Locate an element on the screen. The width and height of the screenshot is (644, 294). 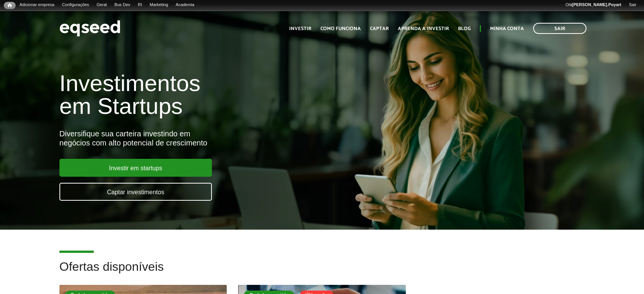
h1: Investimentos em Startups is located at coordinates (214, 95).